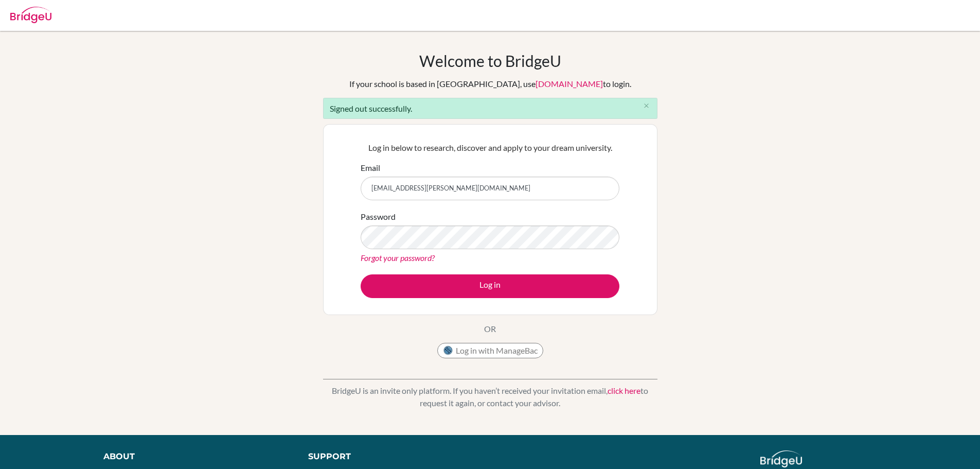 The image size is (980, 469). Describe the element at coordinates (490, 397) in the screenshot. I see `p: BridgeU is an invite only platform. If you haven’t received your invitation email, to request it ...` at that location.